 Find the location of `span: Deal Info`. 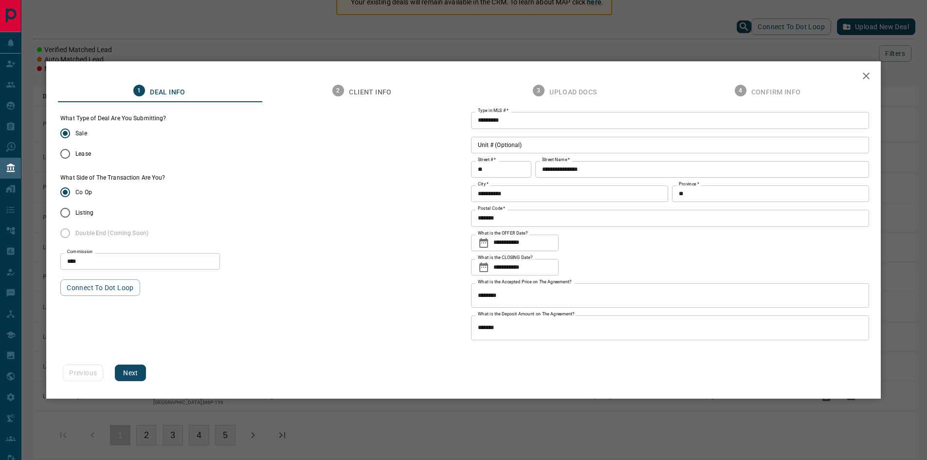

span: Deal Info is located at coordinates (167, 92).